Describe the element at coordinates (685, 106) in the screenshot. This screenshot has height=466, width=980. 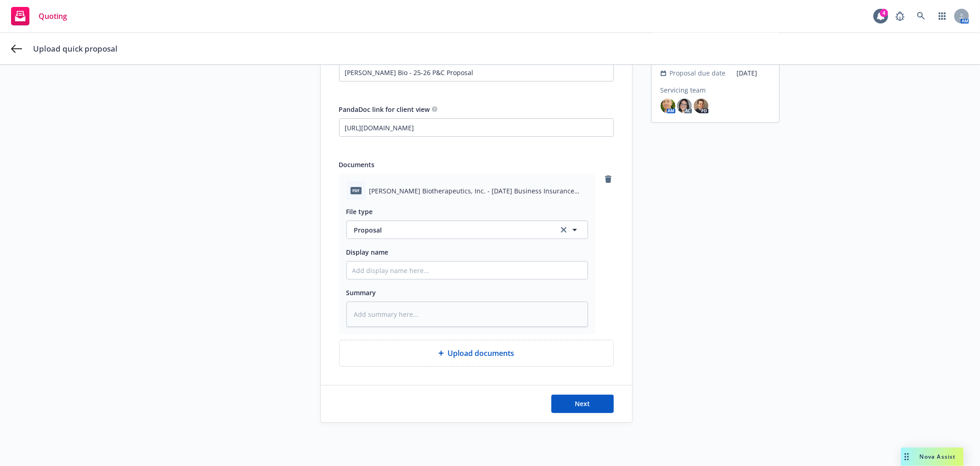
I see `span: photoAC` at that location.